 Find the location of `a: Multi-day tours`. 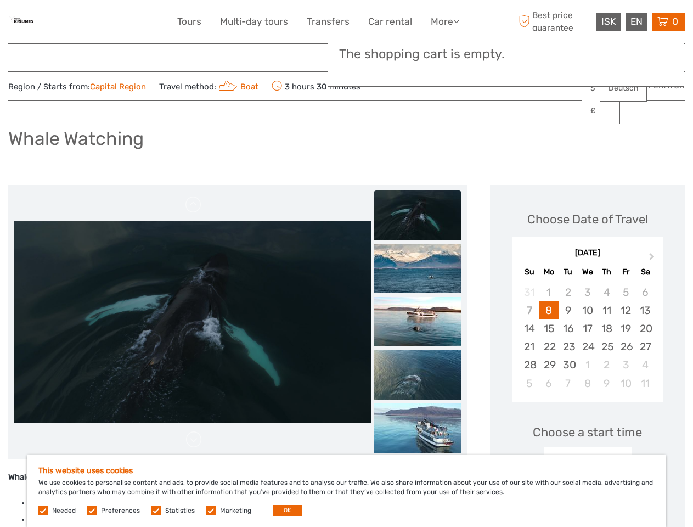

a: Multi-day tours is located at coordinates (254, 21).